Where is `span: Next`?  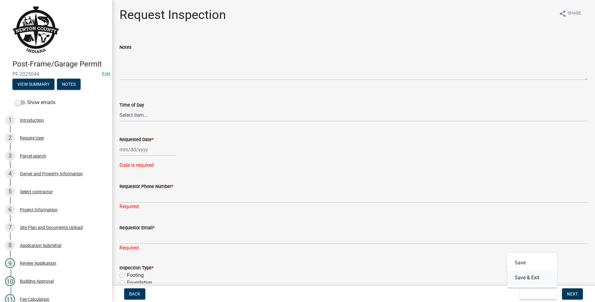 span: Next is located at coordinates (572, 294).